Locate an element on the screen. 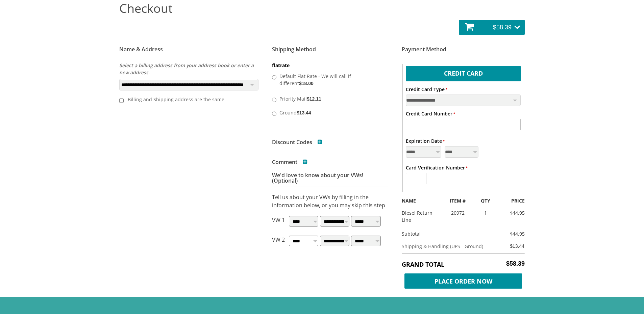 Image resolution: width=644 pixels, height=319 pixels. h5: Grand Total is located at coordinates (463, 264).